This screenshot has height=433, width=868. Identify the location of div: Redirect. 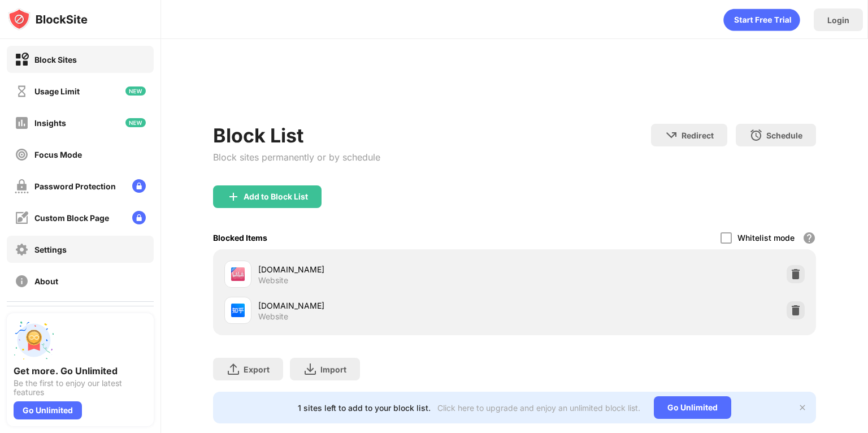
(697, 135).